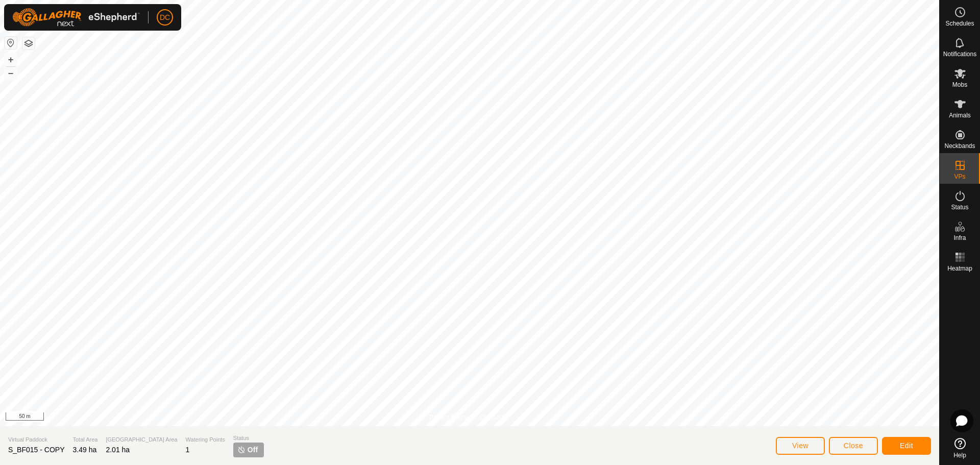 The height and width of the screenshot is (465, 980). What do you see at coordinates (906, 446) in the screenshot?
I see `span: Edit` at bounding box center [906, 446].